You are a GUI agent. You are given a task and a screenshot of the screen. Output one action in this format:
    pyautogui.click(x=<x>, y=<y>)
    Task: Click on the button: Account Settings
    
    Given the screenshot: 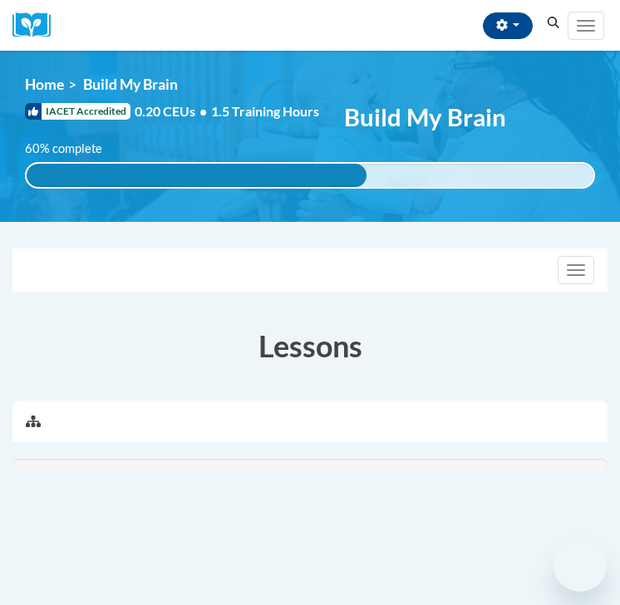 What is the action you would take?
    pyautogui.click(x=508, y=26)
    